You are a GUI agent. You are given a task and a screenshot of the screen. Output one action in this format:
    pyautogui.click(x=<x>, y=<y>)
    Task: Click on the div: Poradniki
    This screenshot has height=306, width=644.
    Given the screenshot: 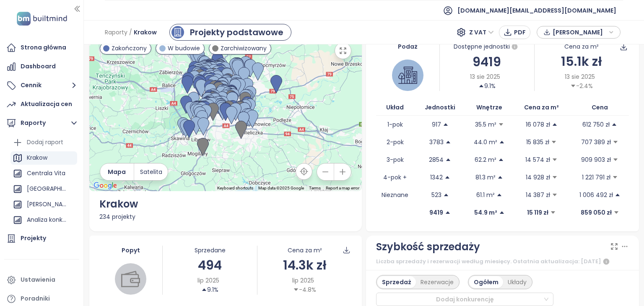 What is the action you would take?
    pyautogui.click(x=35, y=298)
    